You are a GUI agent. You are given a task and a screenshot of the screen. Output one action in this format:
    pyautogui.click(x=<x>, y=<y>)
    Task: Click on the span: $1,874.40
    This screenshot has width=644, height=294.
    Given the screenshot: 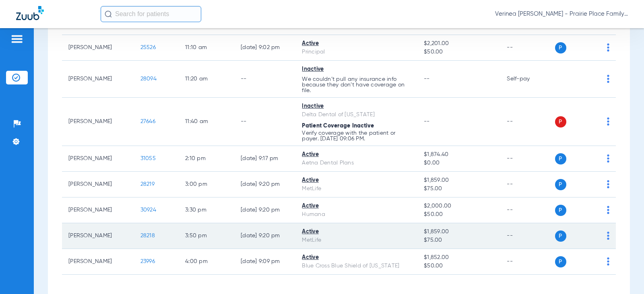 What is the action you would take?
    pyautogui.click(x=459, y=155)
    